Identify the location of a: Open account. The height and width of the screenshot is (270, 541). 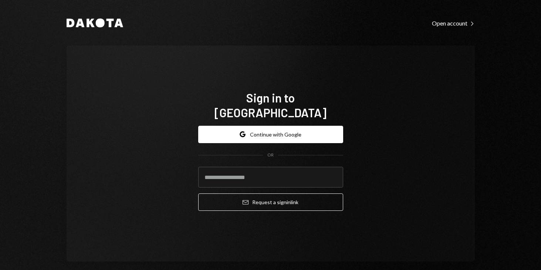
(454, 23).